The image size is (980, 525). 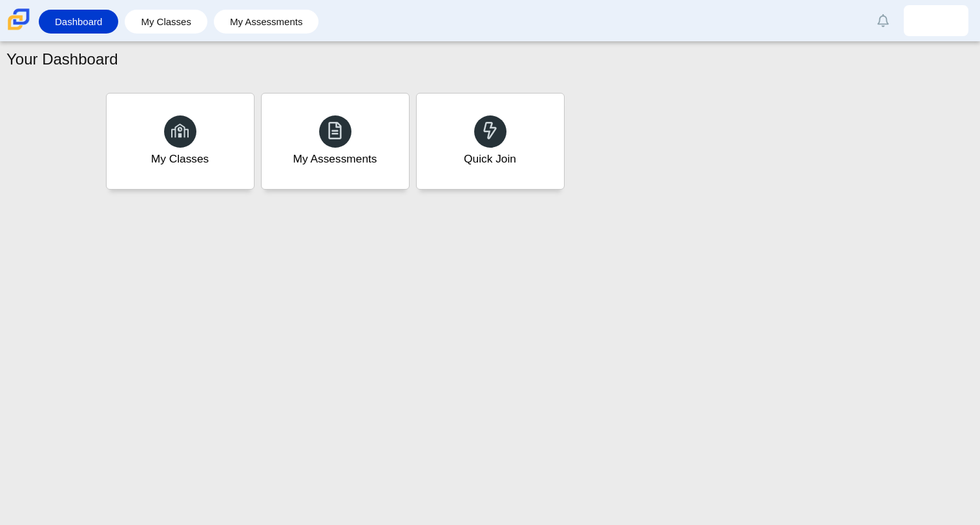 I want to click on div: Quick Join, so click(x=490, y=159).